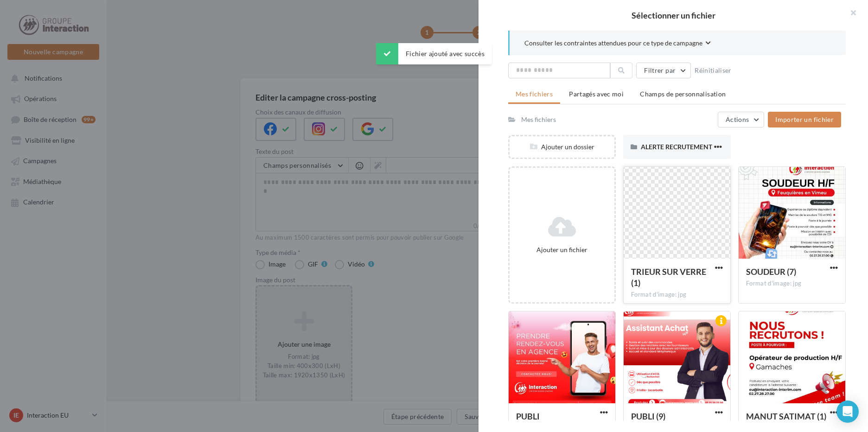 Image resolution: width=868 pixels, height=432 pixels. Describe the element at coordinates (596, 94) in the screenshot. I see `span: Partagés avec moi` at that location.